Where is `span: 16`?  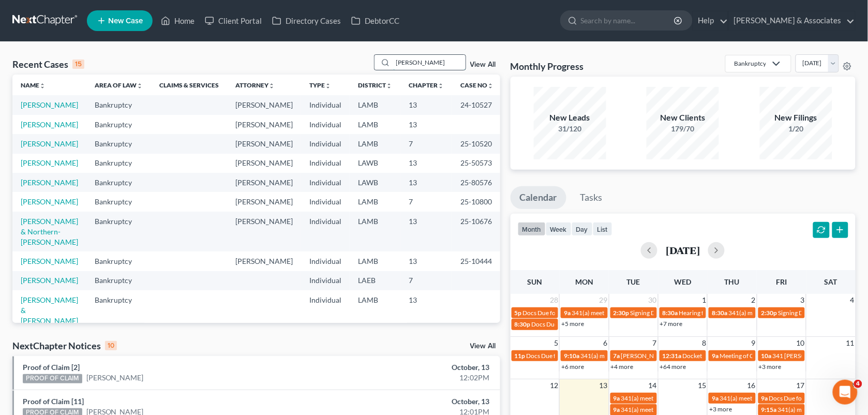 span: 16 is located at coordinates (751, 385).